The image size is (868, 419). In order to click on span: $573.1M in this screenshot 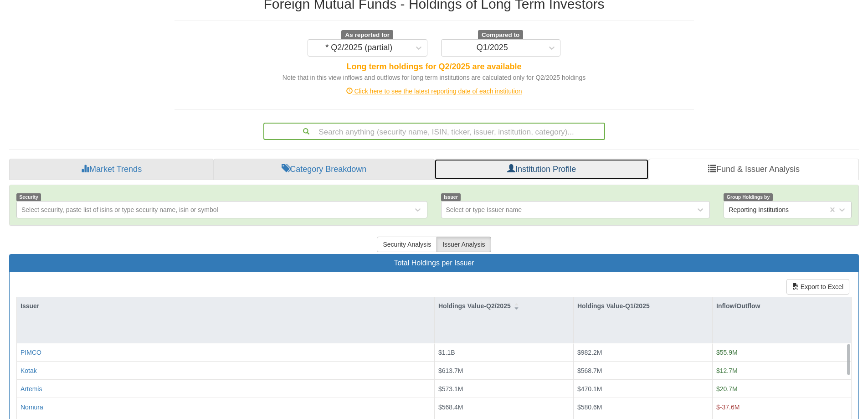, I will do `click(451, 389)`.